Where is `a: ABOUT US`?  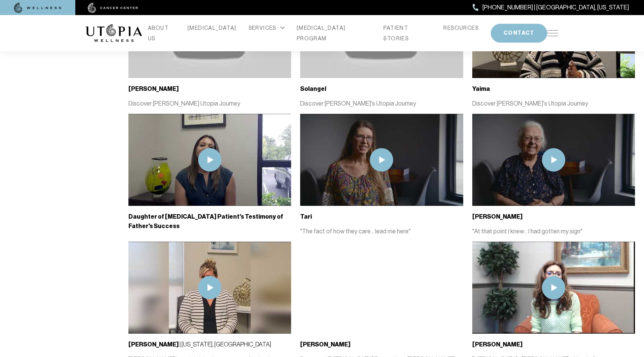
a: ABOUT US is located at coordinates (162, 33).